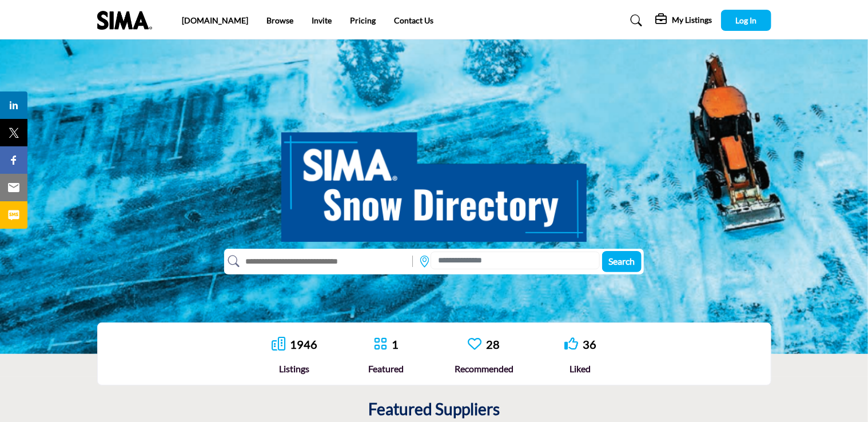 This screenshot has width=868, height=422. What do you see at coordinates (746, 20) in the screenshot?
I see `button: Log In` at bounding box center [746, 20].